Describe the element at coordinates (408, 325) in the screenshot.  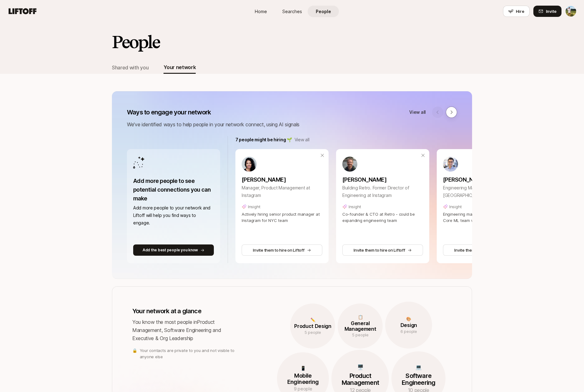
I see `p: Design` at that location.